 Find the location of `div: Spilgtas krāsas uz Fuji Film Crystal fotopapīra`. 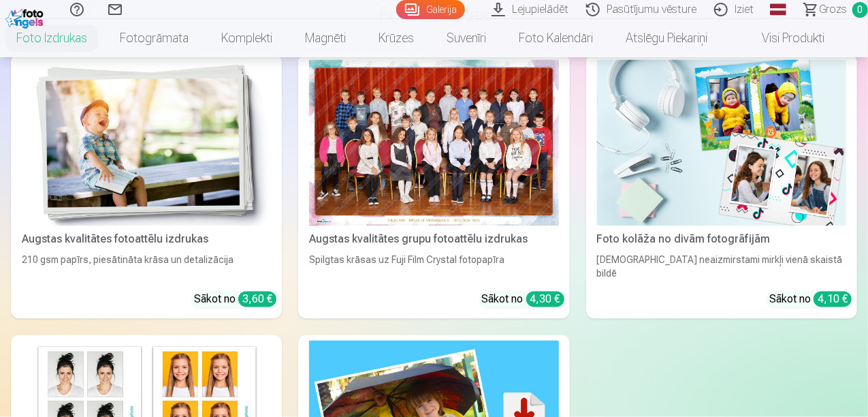

div: Spilgtas krāsas uz Fuji Film Crystal fotopapīra is located at coordinates (434, 267).